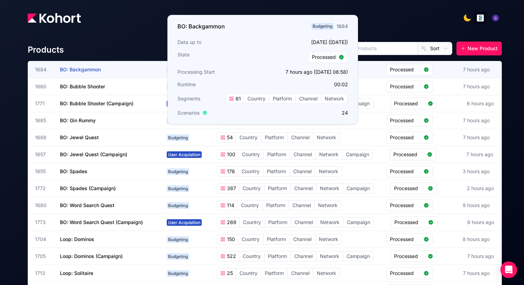 The width and height of the screenshot is (524, 285). Describe the element at coordinates (435, 49) in the screenshot. I see `span: Sort` at that location.